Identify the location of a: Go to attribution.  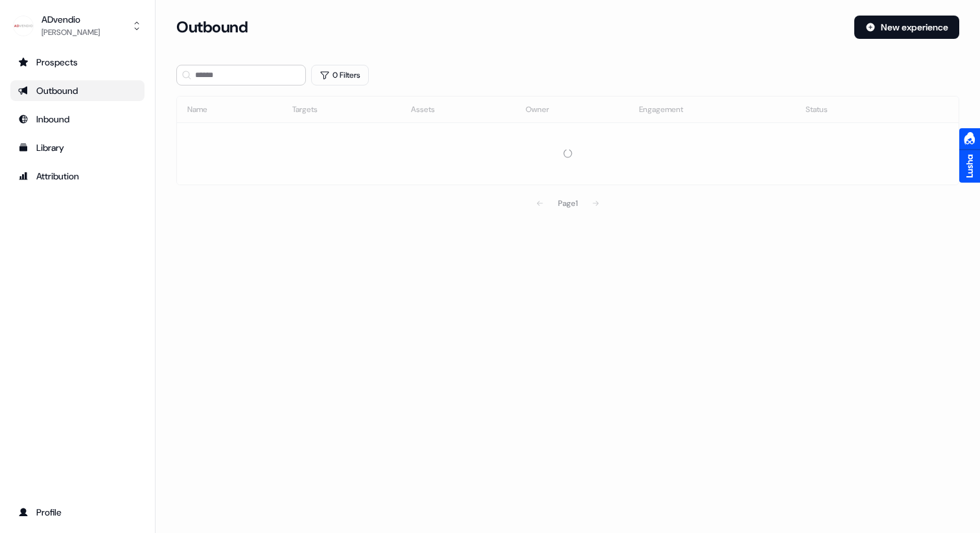
(78, 176).